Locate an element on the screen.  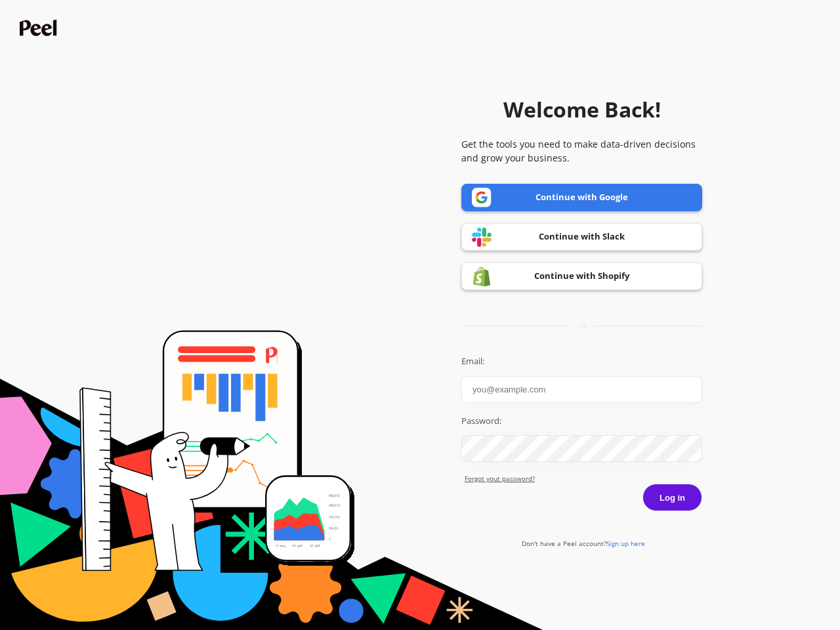
p: Get the tools you need to make data-driven decisions and grow your business. is located at coordinates (581, 151).